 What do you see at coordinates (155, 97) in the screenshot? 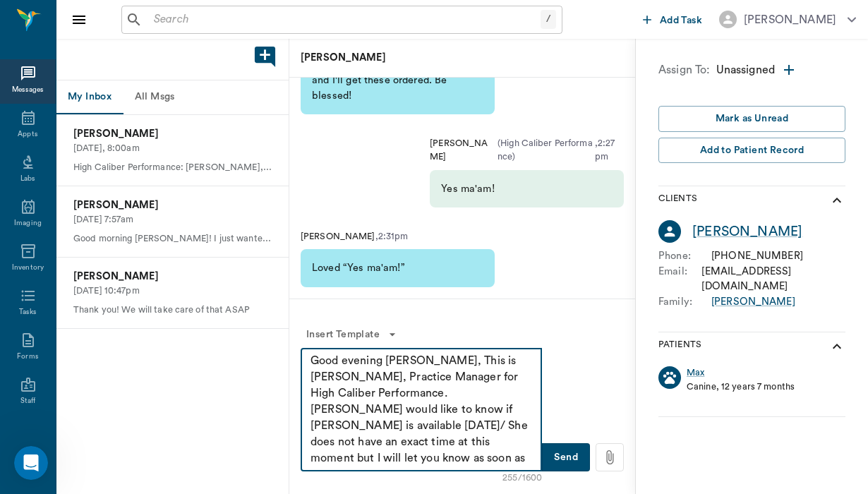
I see `button: All Msgs` at bounding box center [155, 97].